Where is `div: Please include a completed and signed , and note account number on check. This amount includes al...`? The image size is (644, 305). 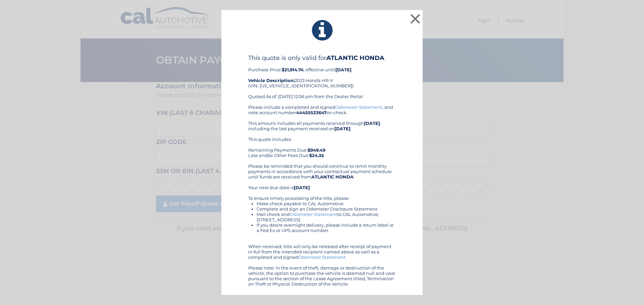 div: Please include a completed and signed , and note account number on check. This amount includes al... is located at coordinates (322, 196).